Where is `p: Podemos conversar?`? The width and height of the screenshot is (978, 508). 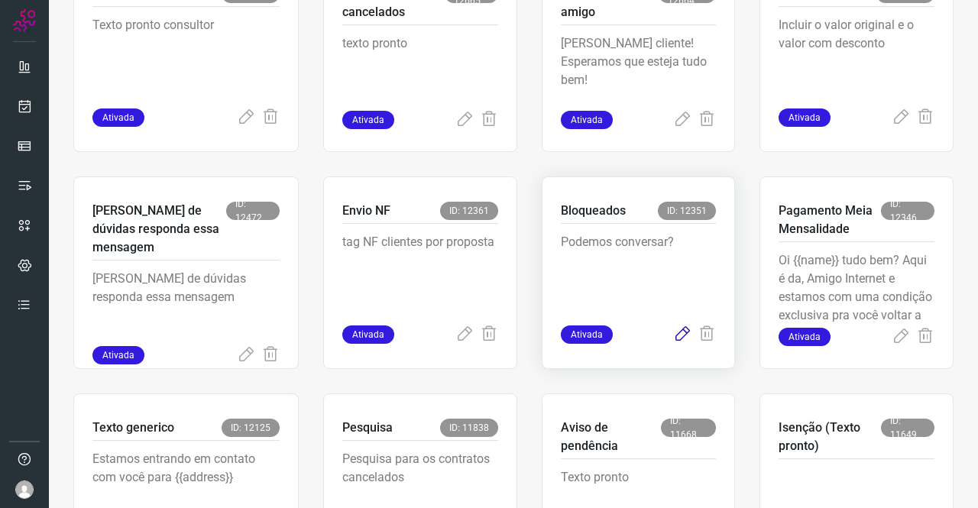 p: Podemos conversar? is located at coordinates (639, 271).